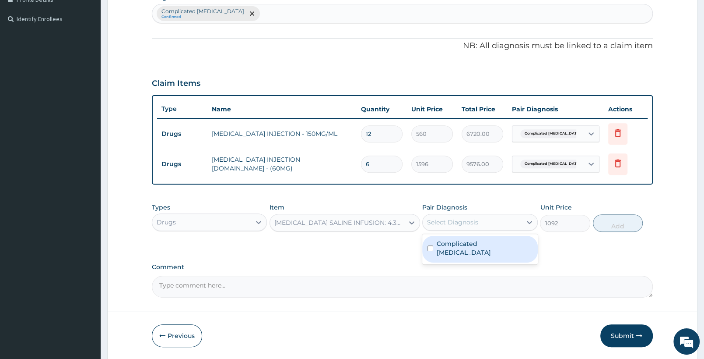 The width and height of the screenshot is (704, 359). Describe the element at coordinates (26, 55) in the screenshot. I see `img: d_794563401_company_1708531726252_794563401` at that location.